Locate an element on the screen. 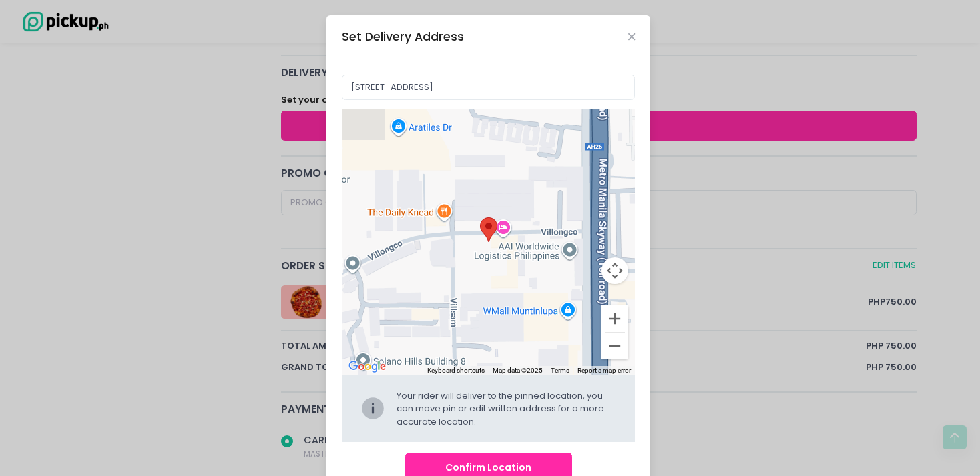 The width and height of the screenshot is (980, 476). a: Terms (opens in new tab) is located at coordinates (560, 370).